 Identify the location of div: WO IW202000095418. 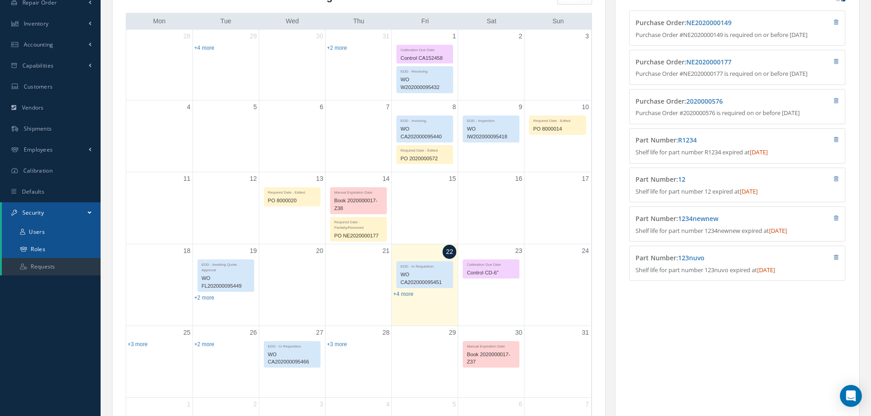
(491, 133).